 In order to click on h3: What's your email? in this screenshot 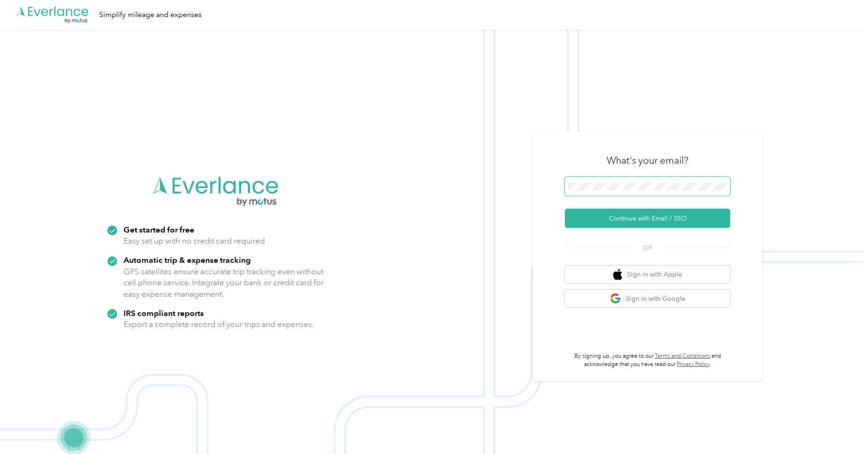, I will do `click(648, 161)`.